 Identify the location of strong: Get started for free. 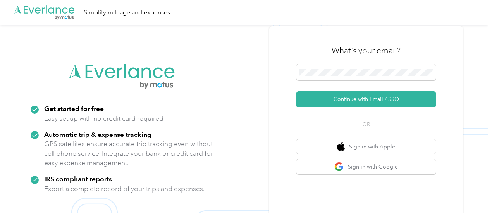
(74, 108).